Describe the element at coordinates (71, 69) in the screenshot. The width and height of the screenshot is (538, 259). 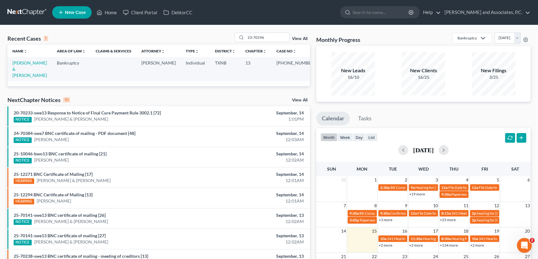
I see `td: Bankruptcy` at that location.